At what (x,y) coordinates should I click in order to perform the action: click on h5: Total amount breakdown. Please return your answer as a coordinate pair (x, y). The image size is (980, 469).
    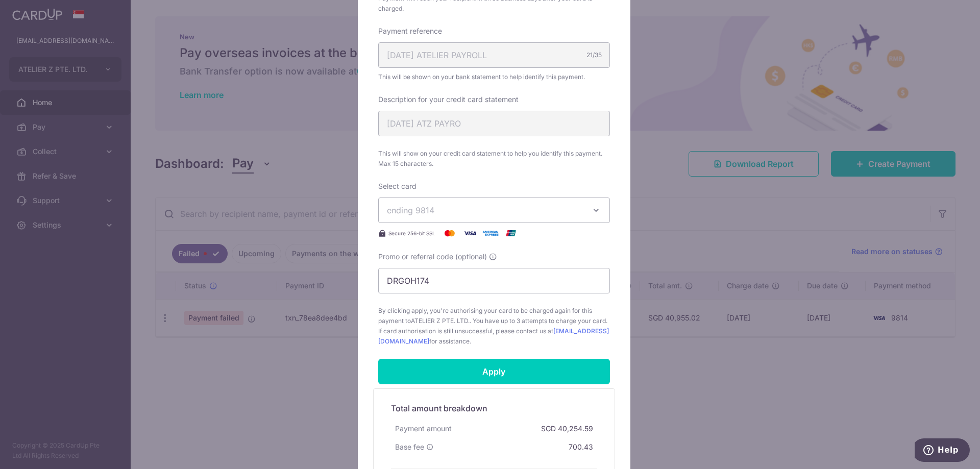
    Looking at the image, I should click on (494, 408).